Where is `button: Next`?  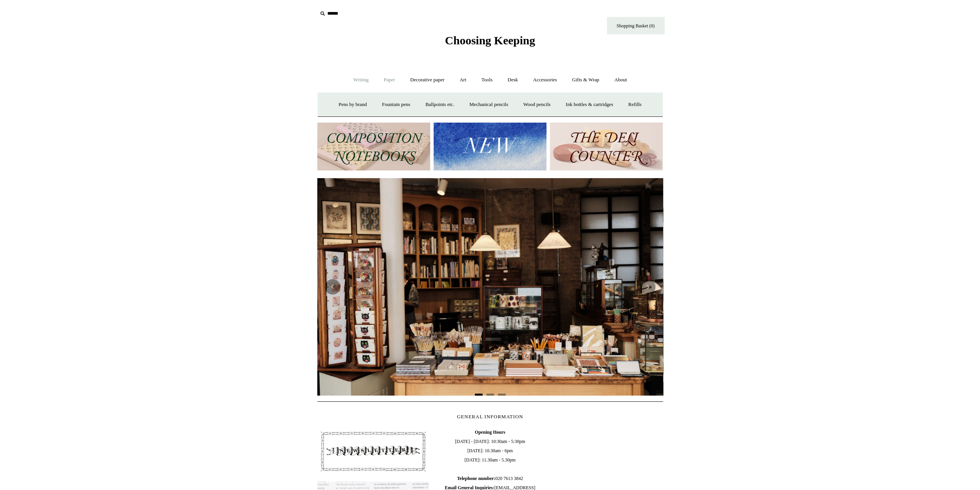 button: Next is located at coordinates (648, 287).